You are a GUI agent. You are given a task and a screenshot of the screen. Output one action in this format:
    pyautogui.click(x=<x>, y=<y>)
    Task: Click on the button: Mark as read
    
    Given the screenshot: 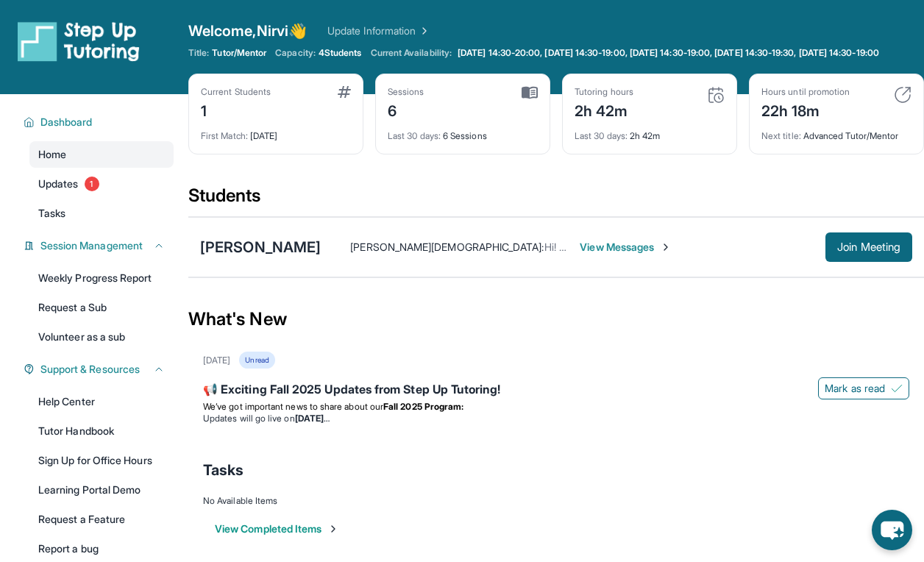 What is the action you would take?
    pyautogui.click(x=864, y=388)
    